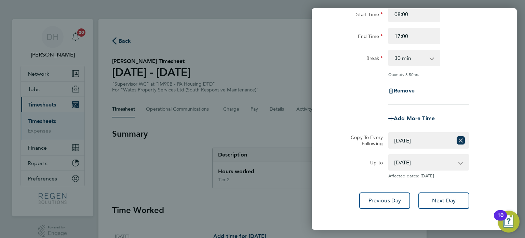 This screenshot has width=525, height=238. Describe the element at coordinates (370, 37) in the screenshot. I see `label: End Time` at that location.